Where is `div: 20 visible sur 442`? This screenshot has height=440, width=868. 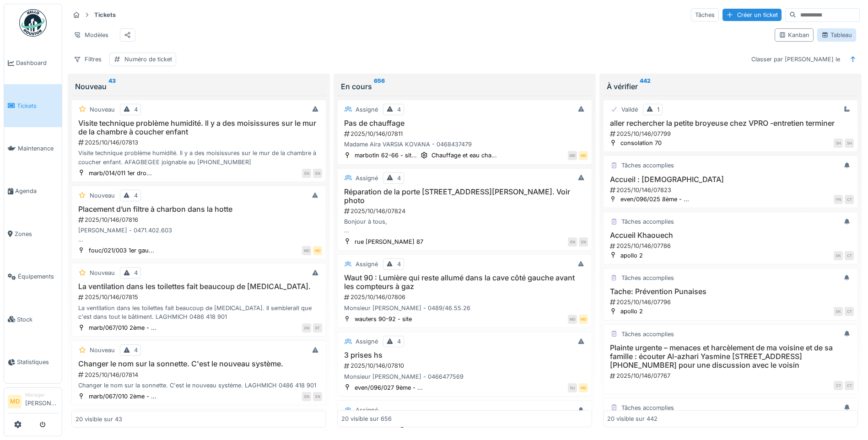
div: 20 visible sur 442 is located at coordinates (632, 419).